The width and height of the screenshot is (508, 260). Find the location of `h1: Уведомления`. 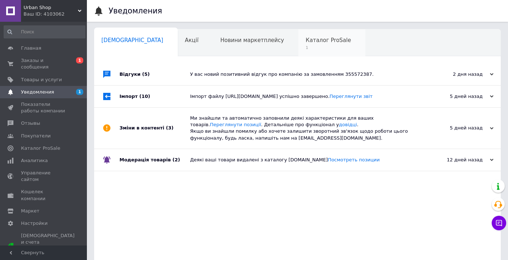

h1: Уведомления is located at coordinates (135, 11).